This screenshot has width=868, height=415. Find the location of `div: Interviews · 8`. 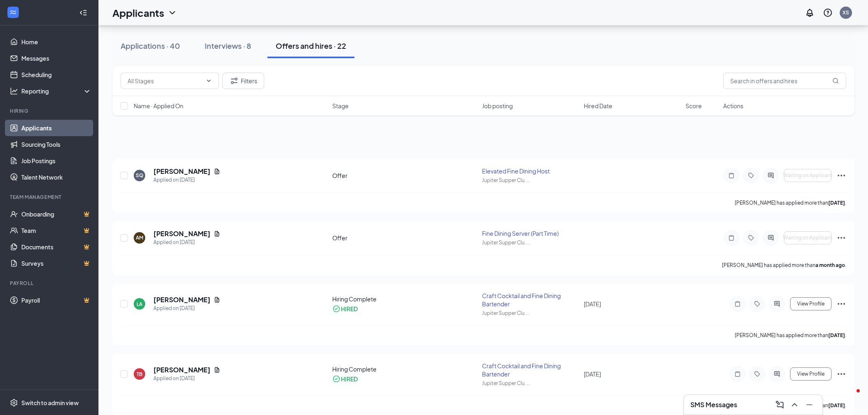

div: Interviews · 8 is located at coordinates (228, 46).